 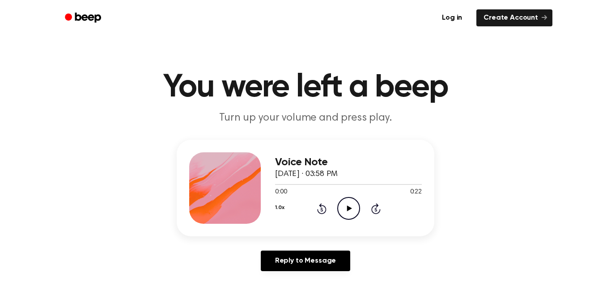 I want to click on button: 1.0x, so click(x=279, y=208).